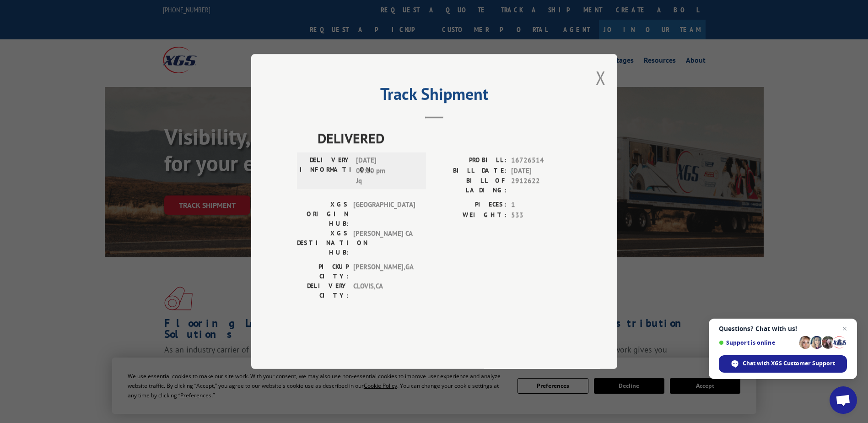  I want to click on label: PICKUP CITY:, so click(322, 272).